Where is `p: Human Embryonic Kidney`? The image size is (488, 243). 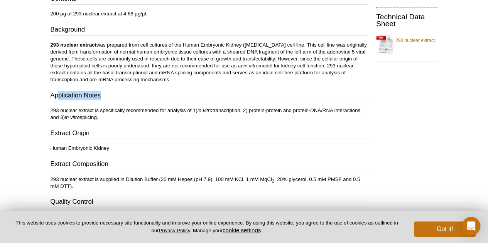
p: Human Embryonic Kidney is located at coordinates (209, 148).